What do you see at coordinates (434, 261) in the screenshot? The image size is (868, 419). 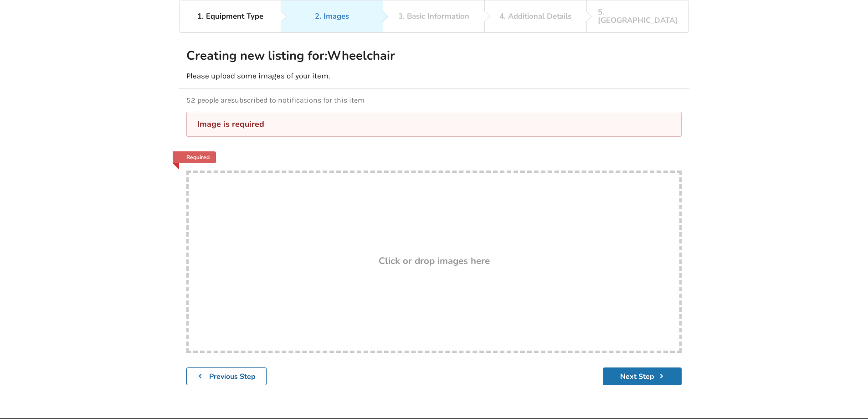 I see `h3: Click or drop images here` at bounding box center [434, 261].